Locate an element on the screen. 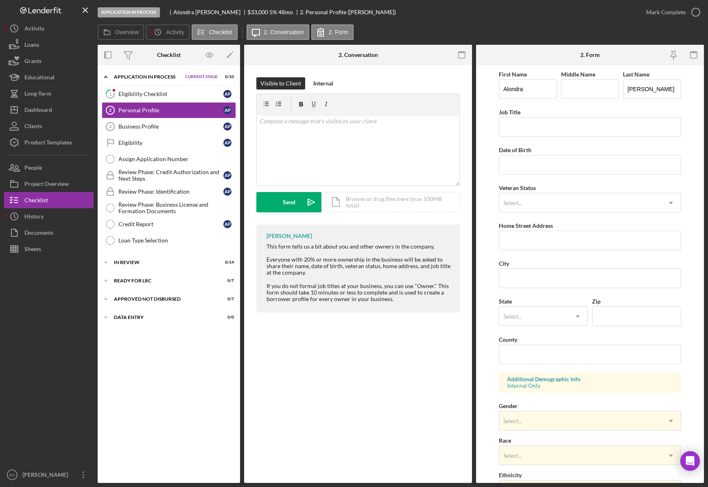 This screenshot has height=487, width=708. div: Open Intercom Messenger is located at coordinates (690, 461).